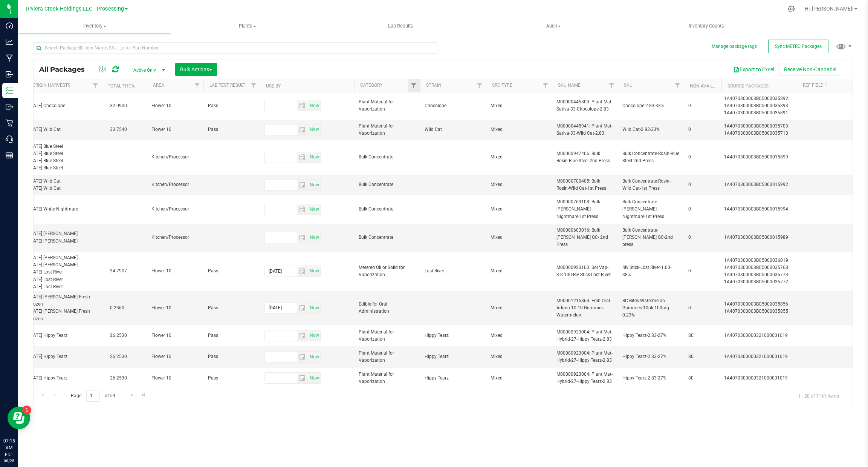 The height and width of the screenshot is (467, 868). Describe the element at coordinates (196, 70) in the screenshot. I see `button: Bulk Actions` at that location.